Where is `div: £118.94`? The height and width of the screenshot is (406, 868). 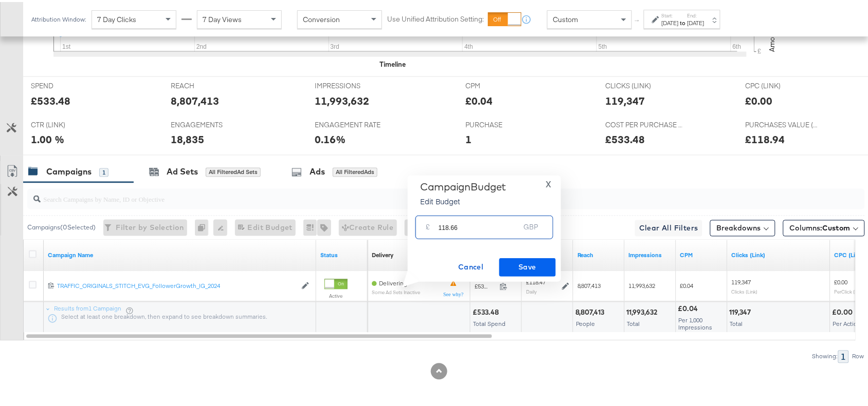
div: £118.94 is located at coordinates (765, 138).